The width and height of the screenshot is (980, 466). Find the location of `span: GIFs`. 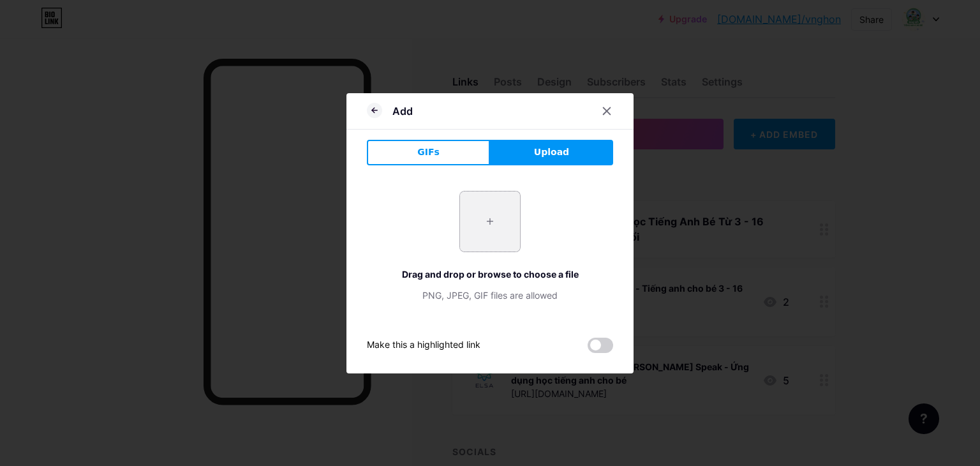

span: GIFs is located at coordinates (428, 152).